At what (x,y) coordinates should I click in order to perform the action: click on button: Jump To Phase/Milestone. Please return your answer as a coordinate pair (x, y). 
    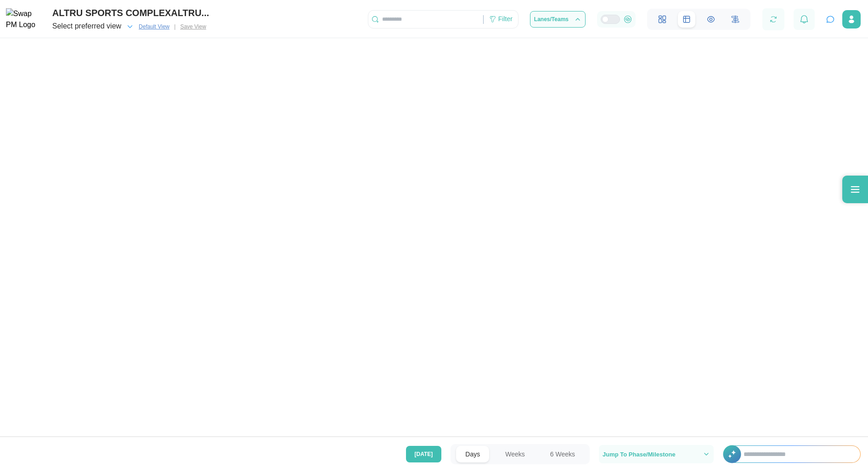
    Looking at the image, I should click on (656, 454).